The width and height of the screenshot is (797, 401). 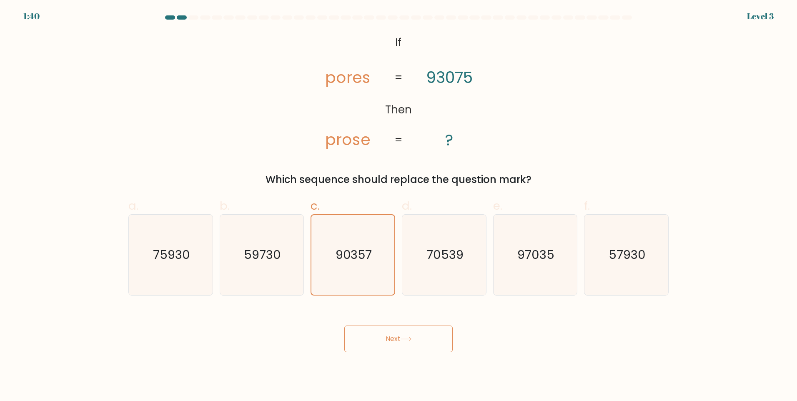 I want to click on tspan: If, so click(x=398, y=42).